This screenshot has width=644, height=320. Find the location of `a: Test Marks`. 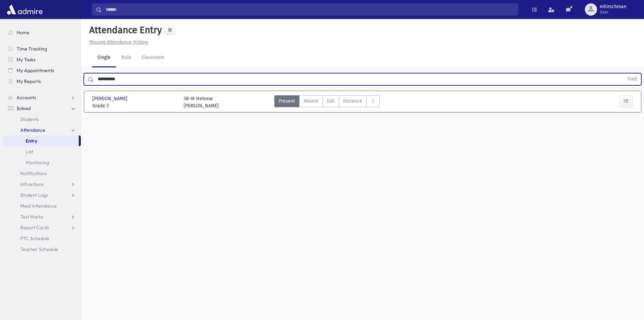

a: Test Marks is located at coordinates (42, 217).